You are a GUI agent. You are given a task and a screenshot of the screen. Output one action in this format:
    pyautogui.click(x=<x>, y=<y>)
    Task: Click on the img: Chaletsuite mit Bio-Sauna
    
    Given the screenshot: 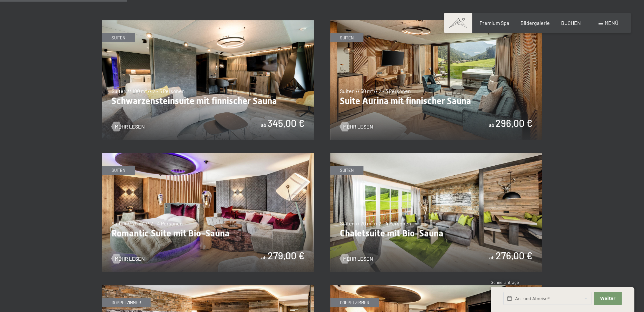 What is the action you would take?
    pyautogui.click(x=437, y=212)
    